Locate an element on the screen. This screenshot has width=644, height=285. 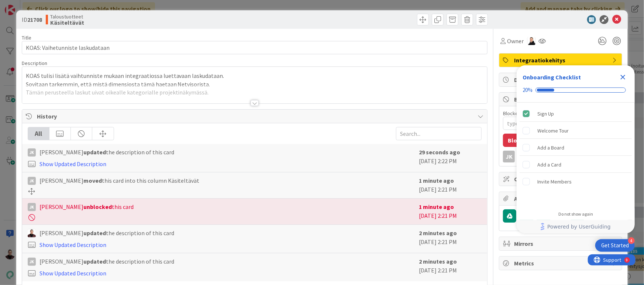
b: 21708 is located at coordinates (35, 20).